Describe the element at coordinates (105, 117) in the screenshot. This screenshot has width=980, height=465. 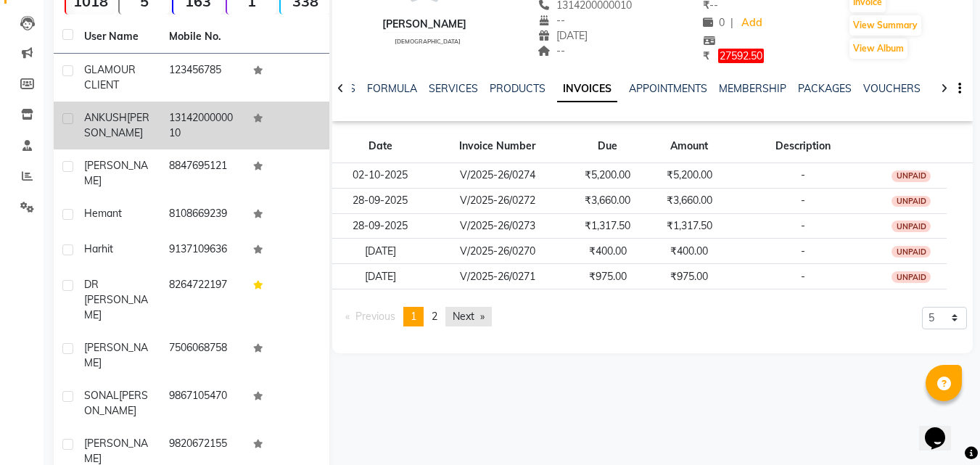
I see `span: ANKUSH` at that location.